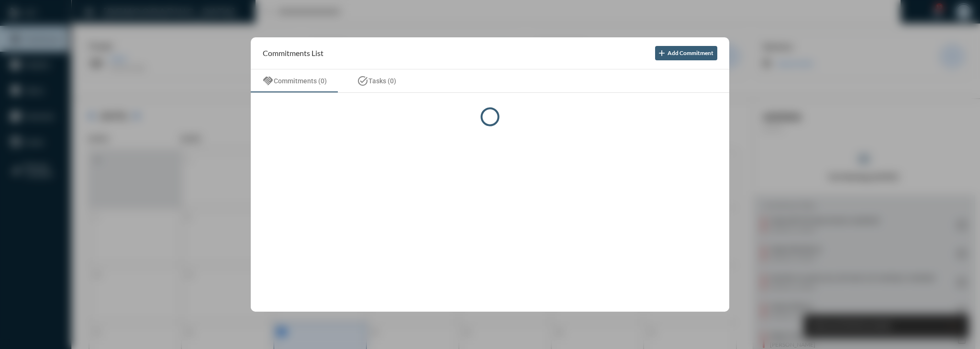  What do you see at coordinates (293, 53) in the screenshot?
I see `h2: Commitments List` at bounding box center [293, 53].